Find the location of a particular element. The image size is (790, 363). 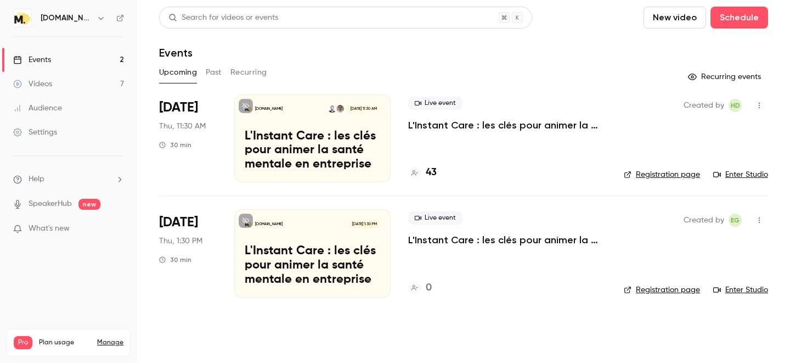

div: Search for videos or events is located at coordinates (223, 18).